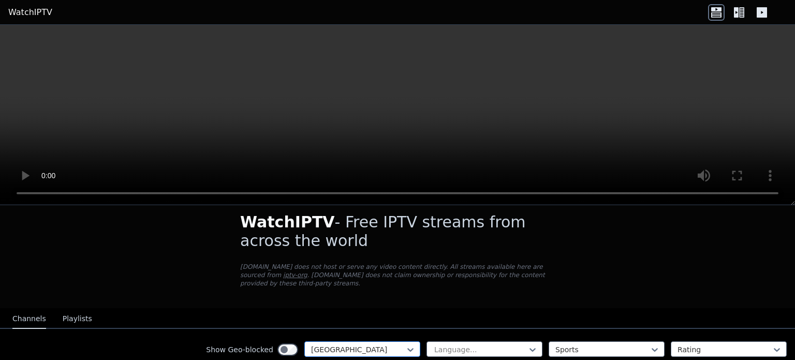 The image size is (795, 360). What do you see at coordinates (398, 231) in the screenshot?
I see `h1: - Free IPTV streams from across the world` at bounding box center [398, 231].